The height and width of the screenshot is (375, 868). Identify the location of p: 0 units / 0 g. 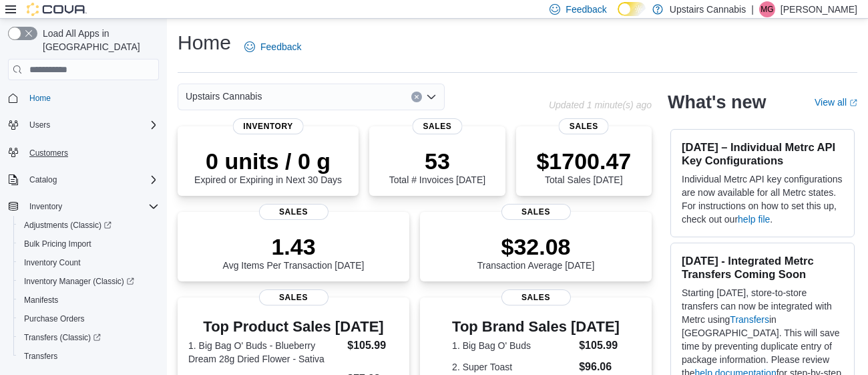
(268, 161).